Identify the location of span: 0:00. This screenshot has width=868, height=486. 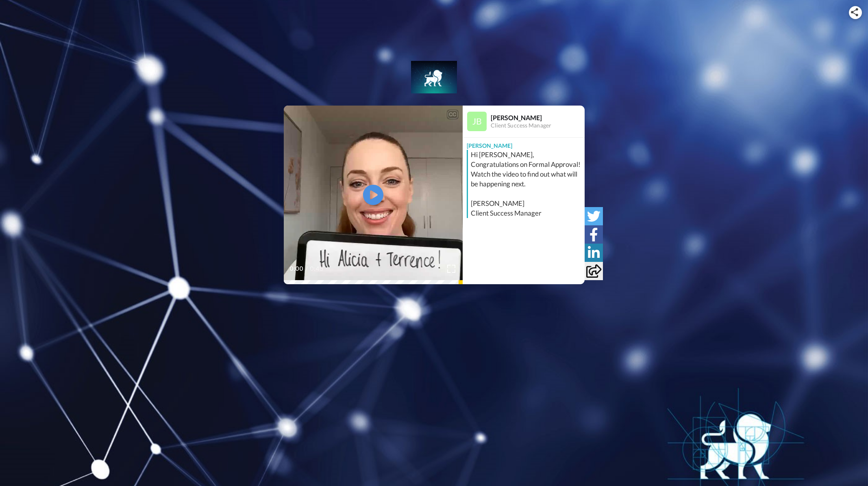
(296, 269).